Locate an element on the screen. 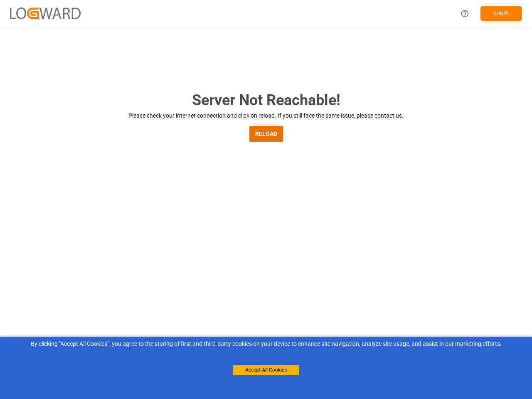 Image resolution: width=532 pixels, height=399 pixels. h2: Server Not Reachable! is located at coordinates (266, 100).